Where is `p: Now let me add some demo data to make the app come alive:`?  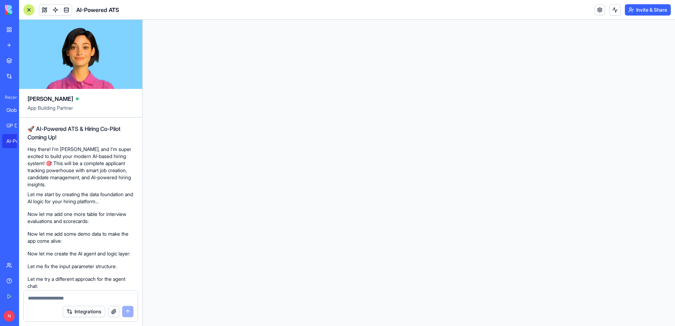
p: Now let me add some demo data to make the app come alive: is located at coordinates (80, 237).